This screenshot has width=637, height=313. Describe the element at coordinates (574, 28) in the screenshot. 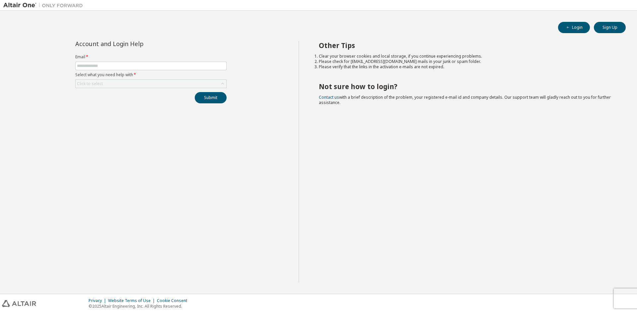

I see `button: Login` at that location.